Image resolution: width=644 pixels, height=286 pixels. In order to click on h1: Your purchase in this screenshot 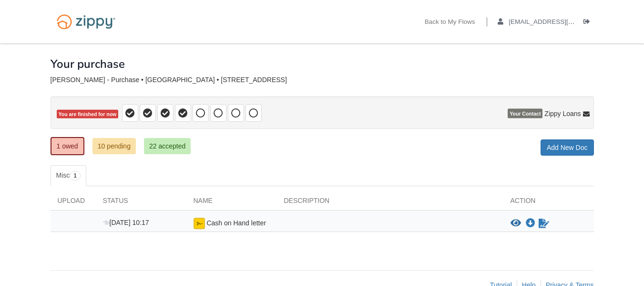, I will do `click(88, 64)`.